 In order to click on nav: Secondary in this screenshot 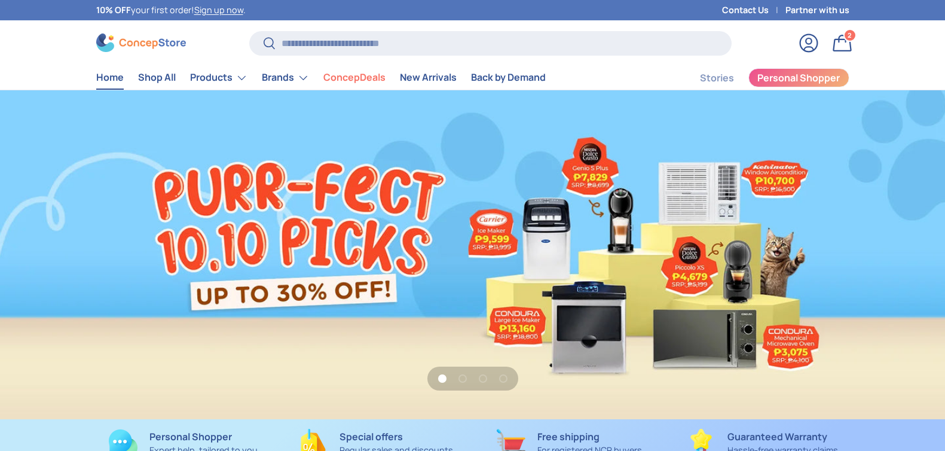, I will do `click(761, 78)`.